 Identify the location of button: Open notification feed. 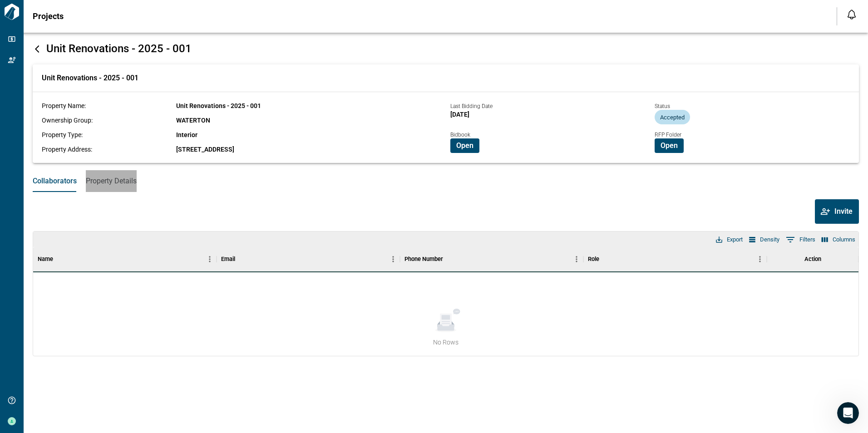
(852, 15).